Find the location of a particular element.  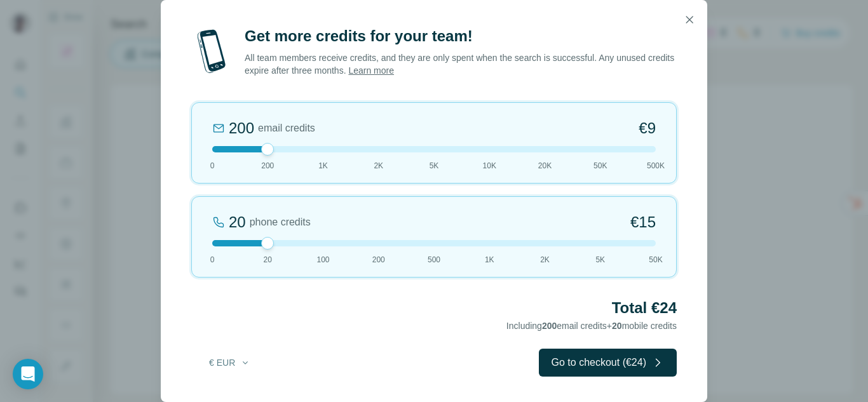

div: Open Intercom Messenger is located at coordinates (28, 374).